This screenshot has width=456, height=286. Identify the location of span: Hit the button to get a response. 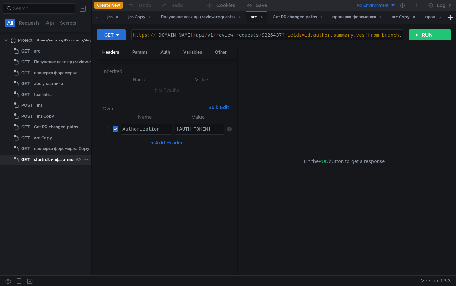
(344, 161).